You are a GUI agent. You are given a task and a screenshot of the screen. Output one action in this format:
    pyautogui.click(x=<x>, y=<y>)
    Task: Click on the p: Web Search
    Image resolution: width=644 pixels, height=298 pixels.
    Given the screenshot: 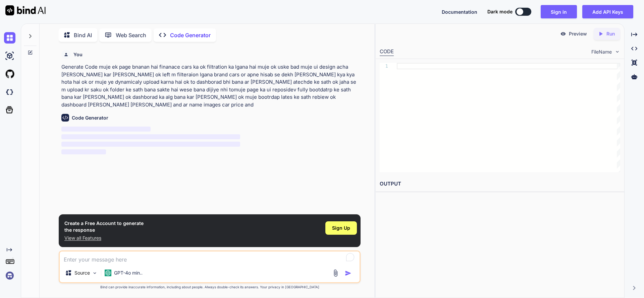 What is the action you would take?
    pyautogui.click(x=131, y=35)
    